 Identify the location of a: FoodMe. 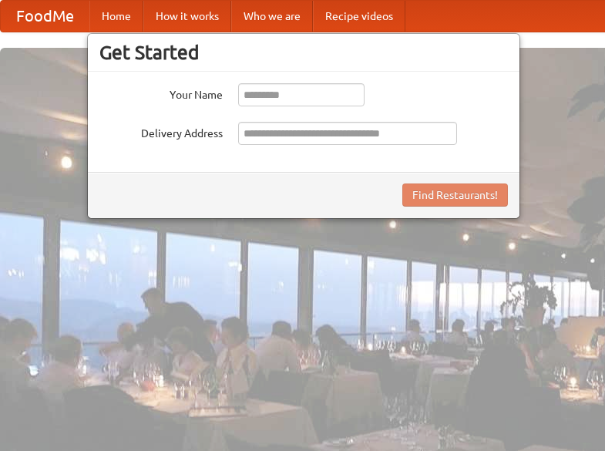
(45, 16).